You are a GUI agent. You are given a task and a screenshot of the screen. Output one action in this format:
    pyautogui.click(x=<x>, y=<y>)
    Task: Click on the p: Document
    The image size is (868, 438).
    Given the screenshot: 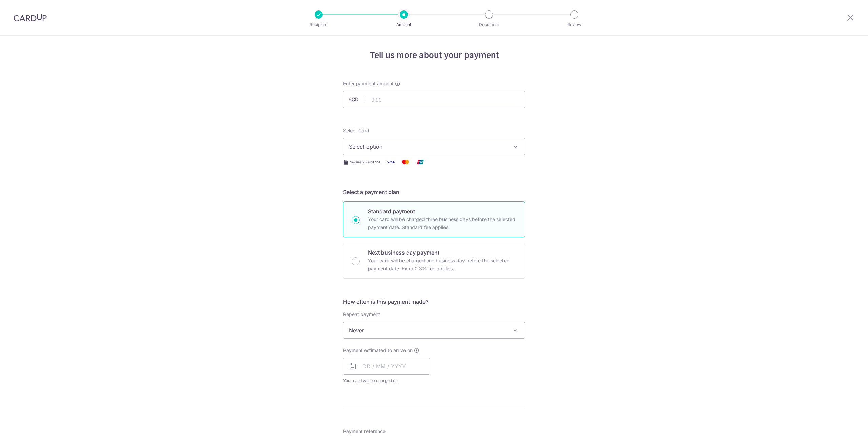 What is the action you would take?
    pyautogui.click(x=489, y=25)
    